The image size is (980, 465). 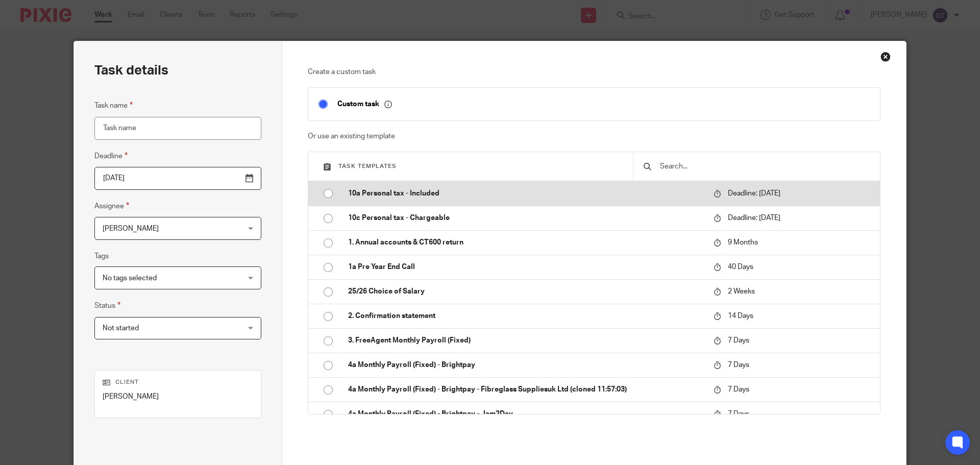 I want to click on input: Task name, so click(x=178, y=128).